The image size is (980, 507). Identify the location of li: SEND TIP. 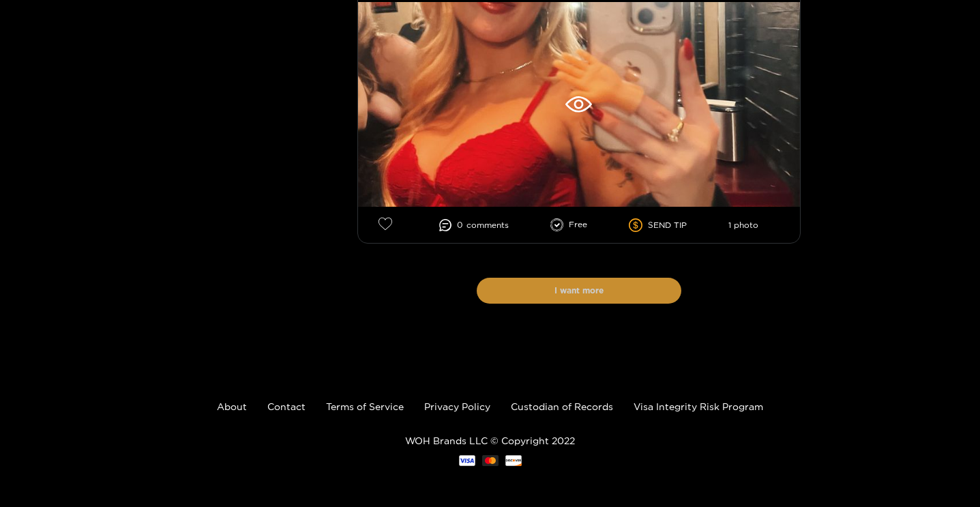
(657, 225).